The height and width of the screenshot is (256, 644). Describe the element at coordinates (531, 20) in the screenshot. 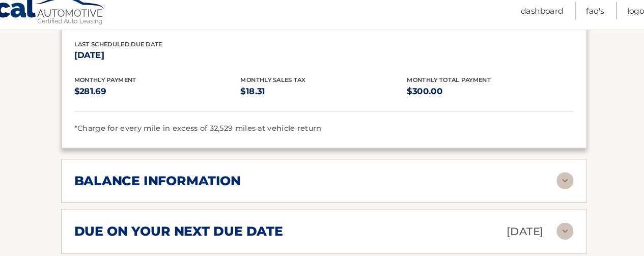

I see `a: Dashboard` at that location.